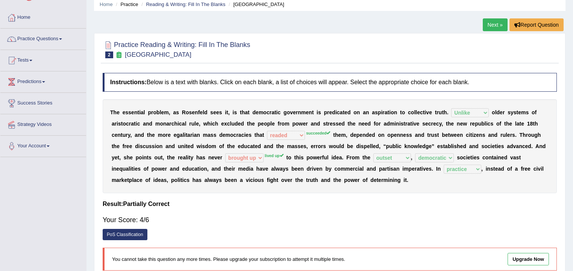 The image size is (573, 271). What do you see at coordinates (529, 124) in the screenshot?
I see `b: 1` at bounding box center [529, 124].